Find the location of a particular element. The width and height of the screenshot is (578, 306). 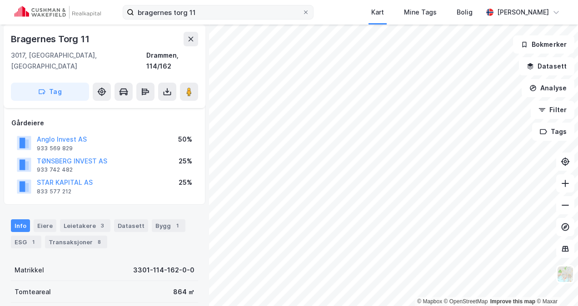

button: Filter is located at coordinates (552, 110).